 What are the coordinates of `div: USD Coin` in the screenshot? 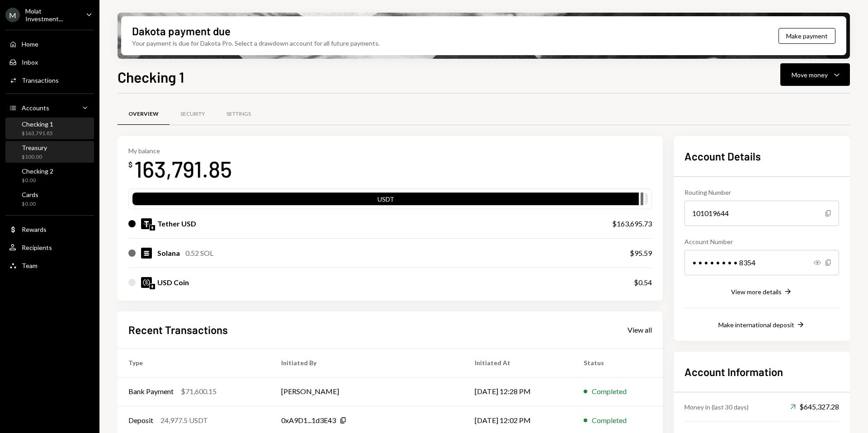 It's located at (173, 282).